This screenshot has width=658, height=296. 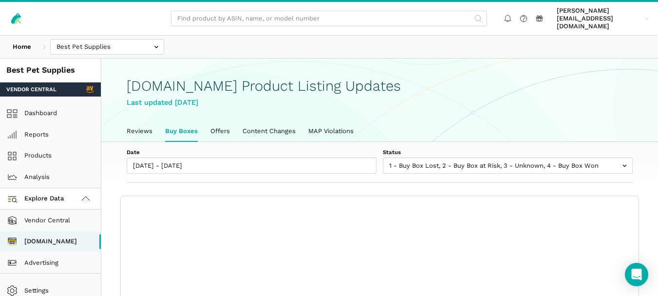 What do you see at coordinates (37, 199) in the screenshot?
I see `span: Explore Data` at bounding box center [37, 199].